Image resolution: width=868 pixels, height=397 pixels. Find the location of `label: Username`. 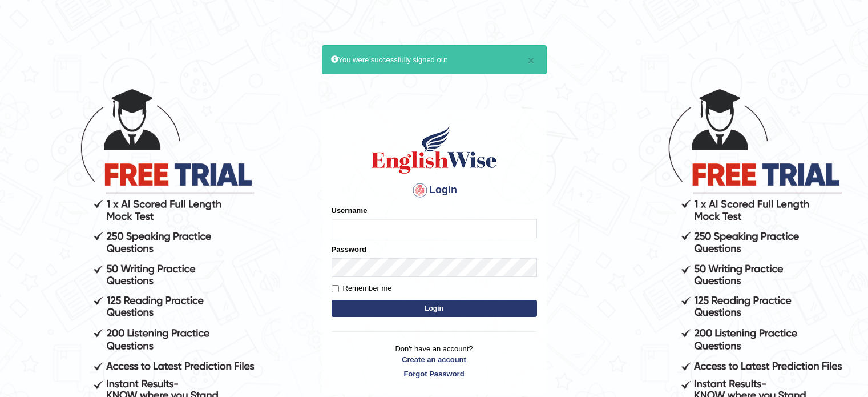

label: Username is located at coordinates (349, 210).